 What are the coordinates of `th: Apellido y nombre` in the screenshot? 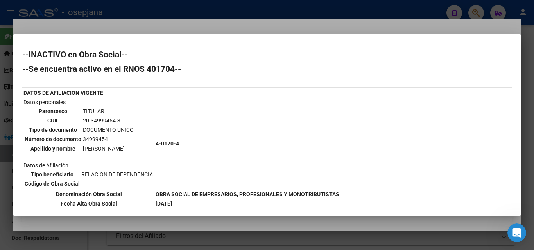 It's located at (53, 149).